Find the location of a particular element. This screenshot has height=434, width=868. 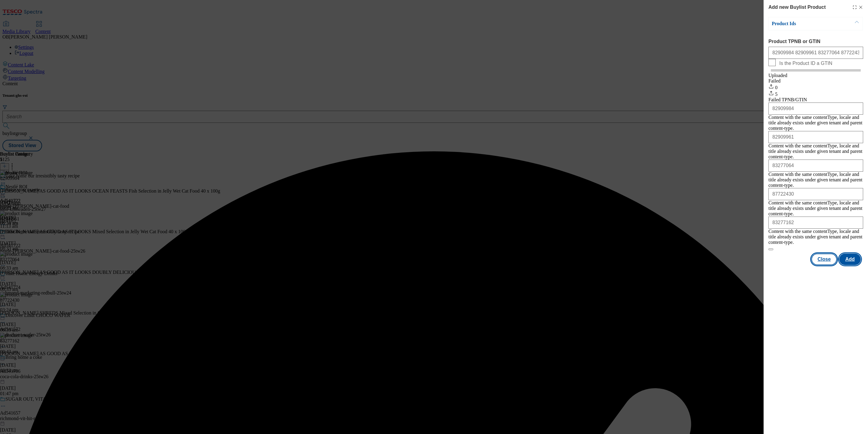

div: Failed TPNB/GTIN is located at coordinates (816, 99).